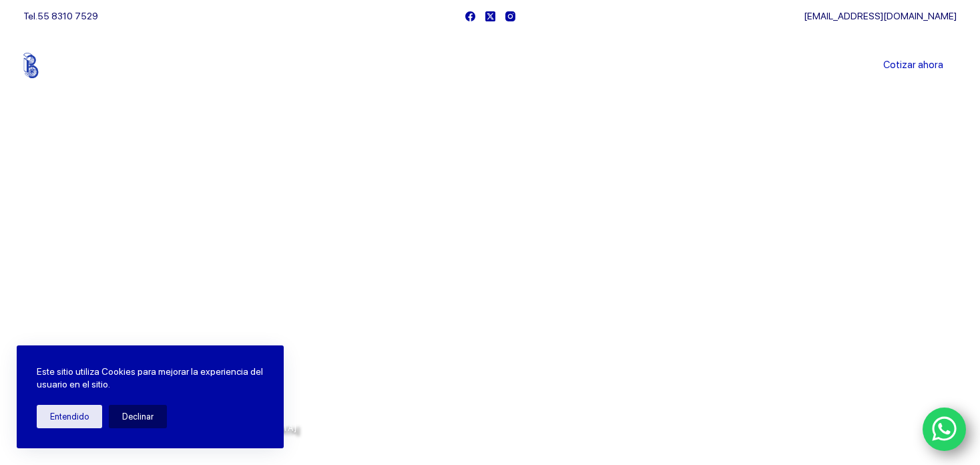  I want to click on button: Entendido, so click(69, 416).